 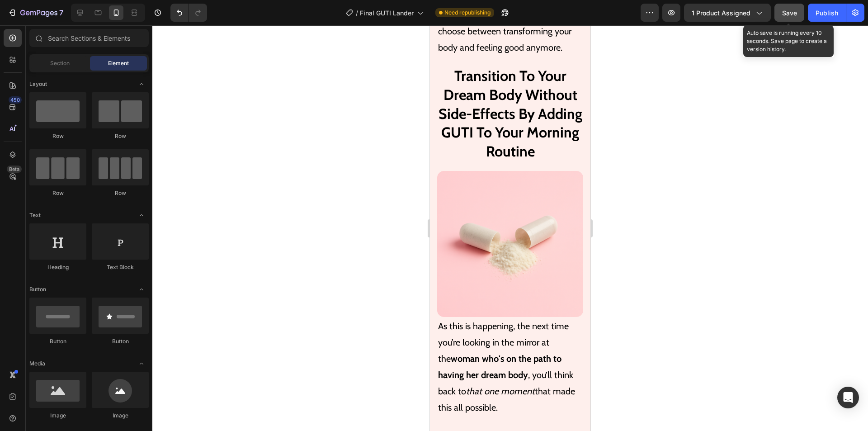 What do you see at coordinates (721, 13) in the screenshot?
I see `span: 1 product assigned` at bounding box center [721, 13].